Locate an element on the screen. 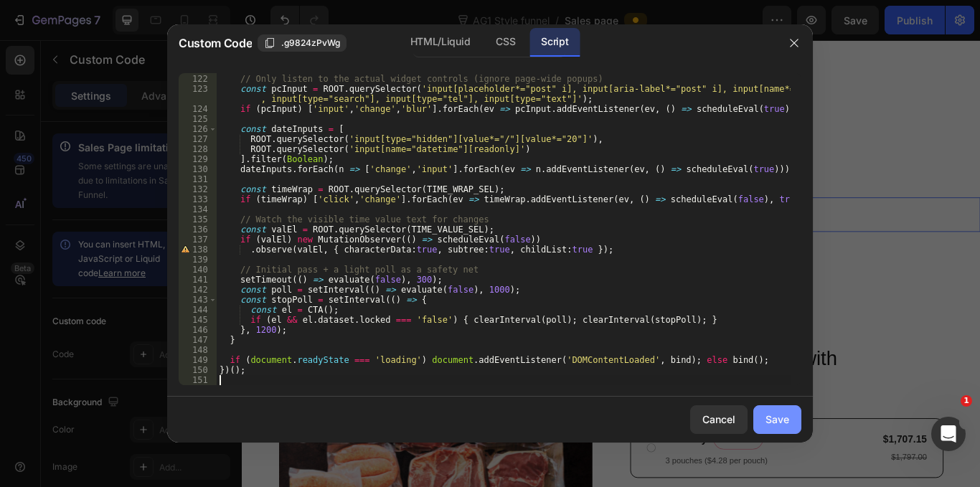 This screenshot has width=980, height=487. span: Custom Code is located at coordinates (215, 43).